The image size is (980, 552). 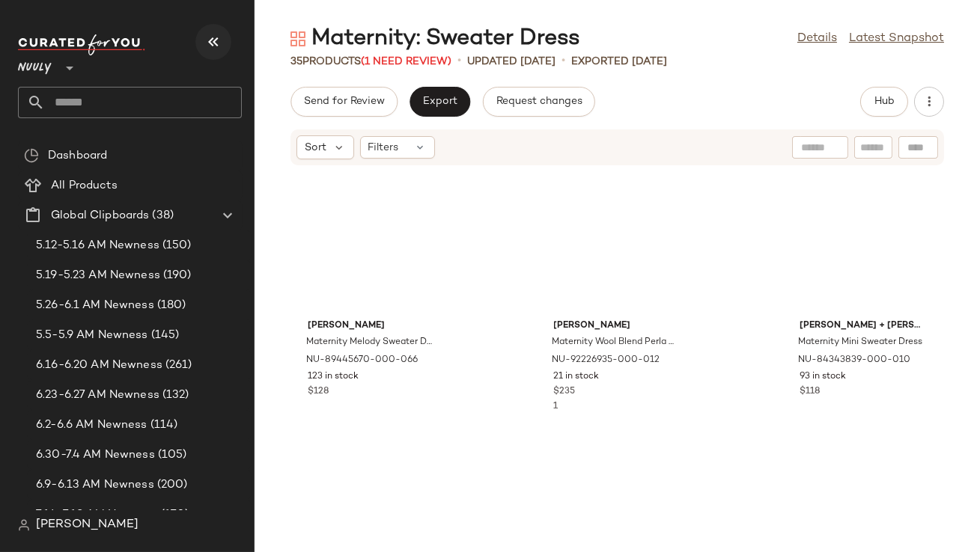 I want to click on button: Export, so click(x=439, y=102).